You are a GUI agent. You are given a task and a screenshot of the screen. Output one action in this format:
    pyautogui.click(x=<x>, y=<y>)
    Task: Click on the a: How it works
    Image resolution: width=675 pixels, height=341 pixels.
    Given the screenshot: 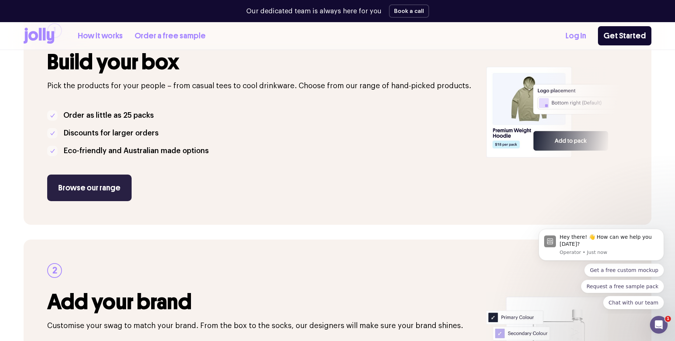 What is the action you would take?
    pyautogui.click(x=100, y=36)
    